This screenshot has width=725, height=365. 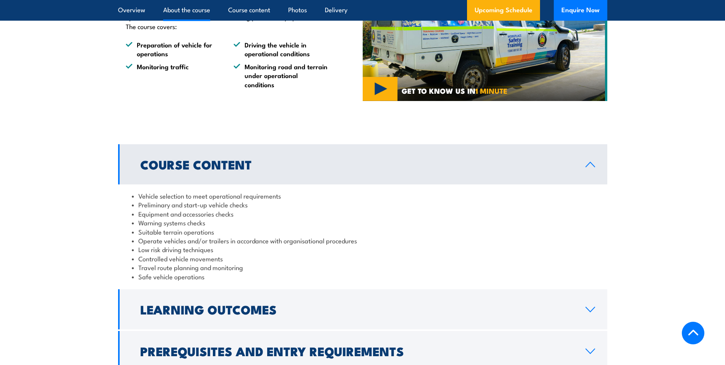 What do you see at coordinates (363, 276) in the screenshot?
I see `li: Safe vehicle operations` at bounding box center [363, 276].